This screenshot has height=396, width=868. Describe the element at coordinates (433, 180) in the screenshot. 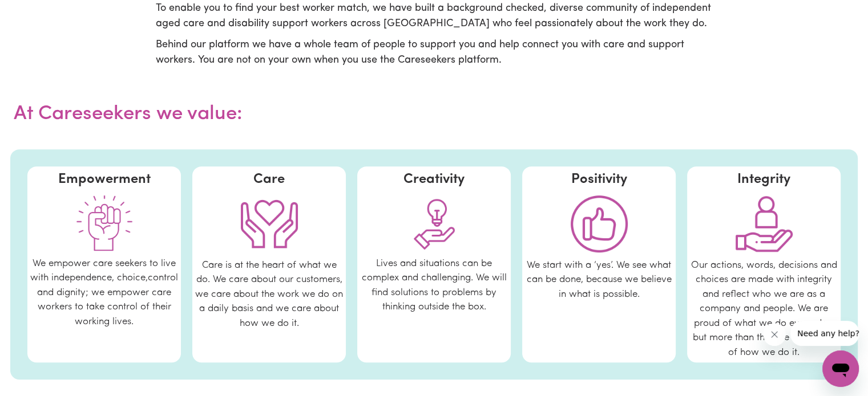

I see `span: Creativity` at that location.